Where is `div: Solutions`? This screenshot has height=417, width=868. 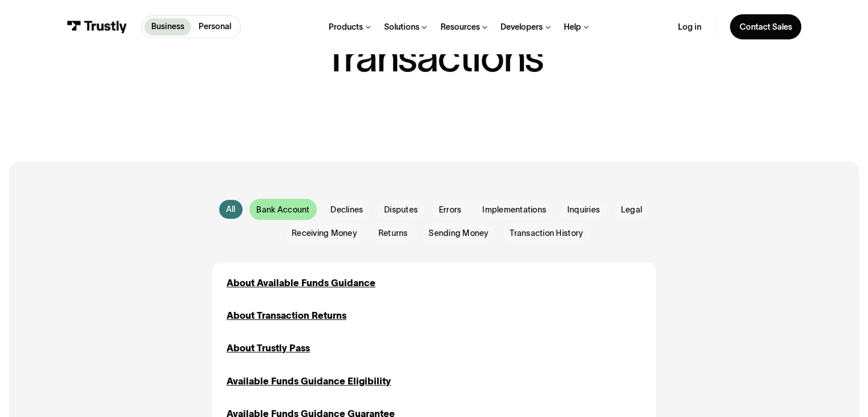
div: Solutions is located at coordinates (402, 27).